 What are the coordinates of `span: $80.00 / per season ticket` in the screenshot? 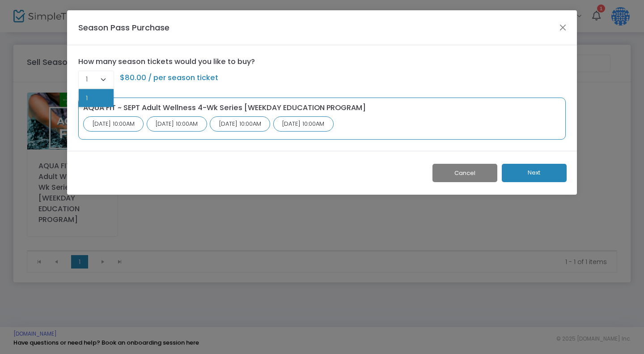 It's located at (169, 78).